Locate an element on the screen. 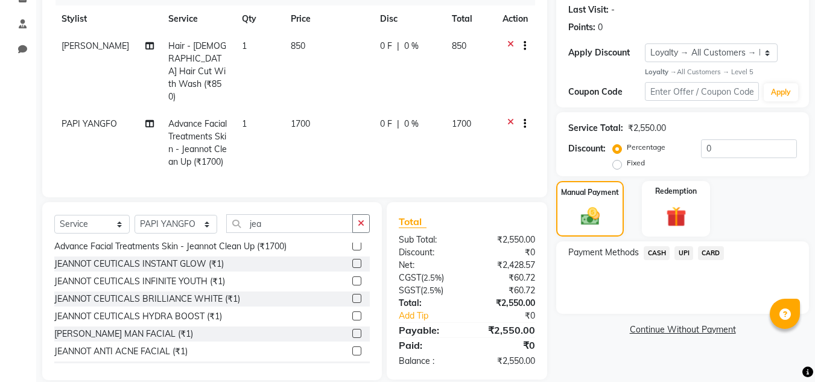  th: Stylist is located at coordinates (107, 19).